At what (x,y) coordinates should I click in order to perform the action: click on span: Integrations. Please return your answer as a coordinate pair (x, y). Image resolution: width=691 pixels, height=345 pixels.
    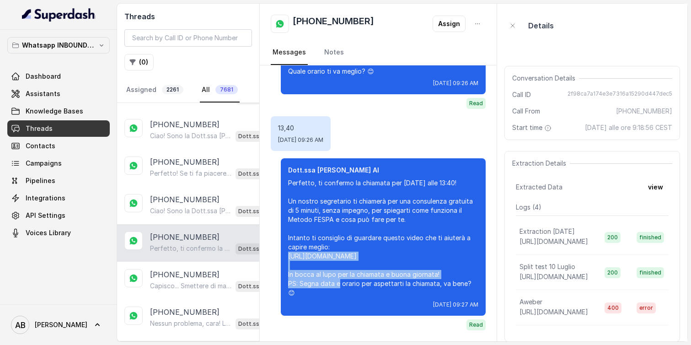
    Looking at the image, I should click on (45, 198).